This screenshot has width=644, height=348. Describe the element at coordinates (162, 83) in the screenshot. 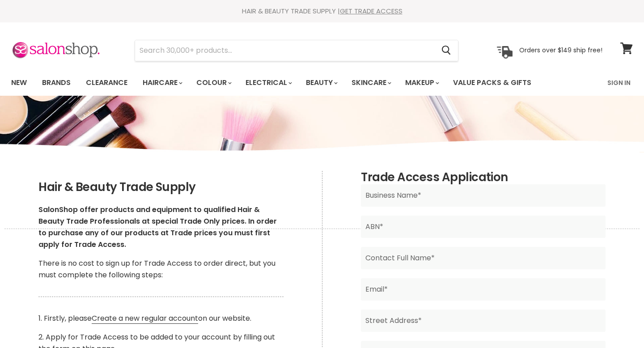

I see `a: Haircare` at that location.